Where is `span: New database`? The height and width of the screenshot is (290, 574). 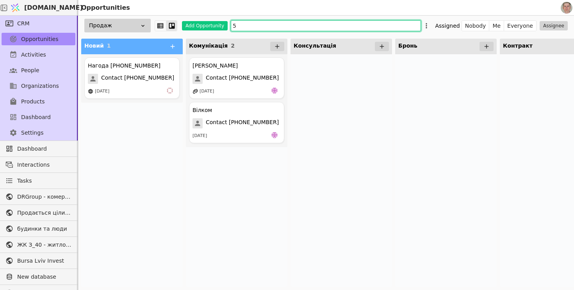 span: New database is located at coordinates (44, 277).